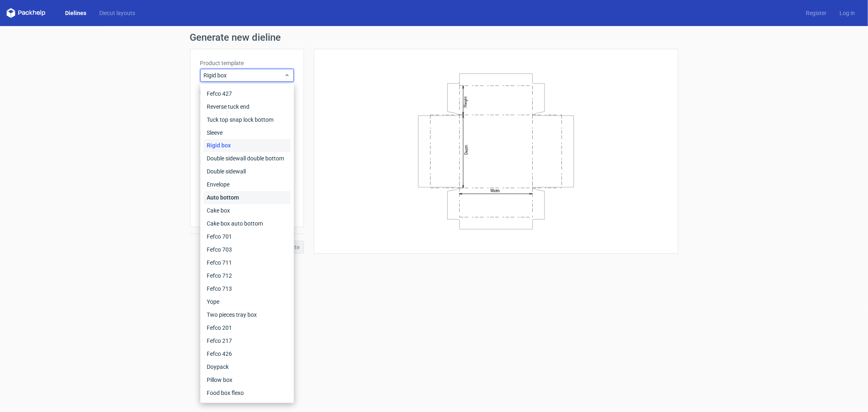  Describe the element at coordinates (247, 159) in the screenshot. I see `div: Double sidewall double bottom` at that location.